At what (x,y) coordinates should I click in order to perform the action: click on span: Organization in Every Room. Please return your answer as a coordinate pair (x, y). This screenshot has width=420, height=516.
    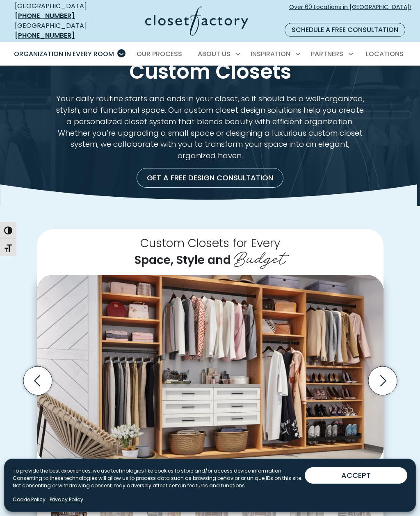
    Looking at the image, I should click on (64, 54).